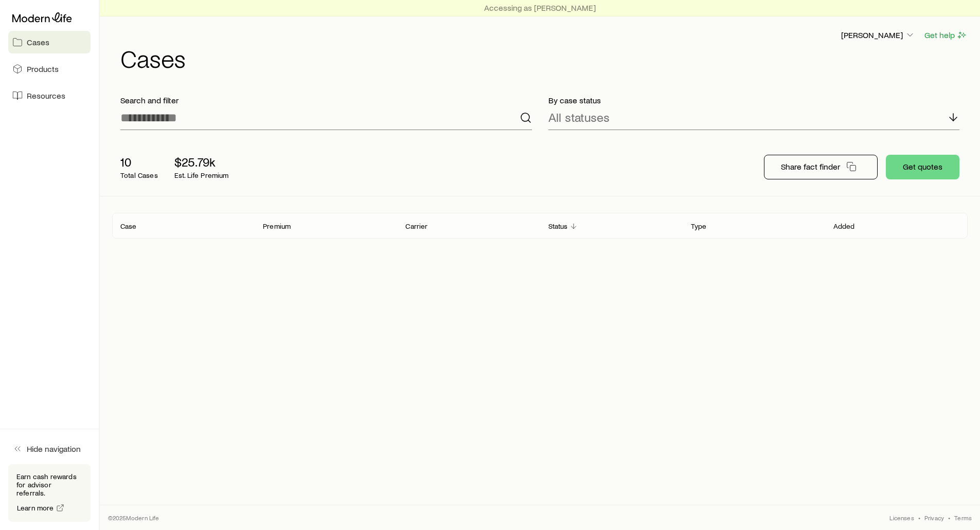  I want to click on button: Get help, so click(945, 35).